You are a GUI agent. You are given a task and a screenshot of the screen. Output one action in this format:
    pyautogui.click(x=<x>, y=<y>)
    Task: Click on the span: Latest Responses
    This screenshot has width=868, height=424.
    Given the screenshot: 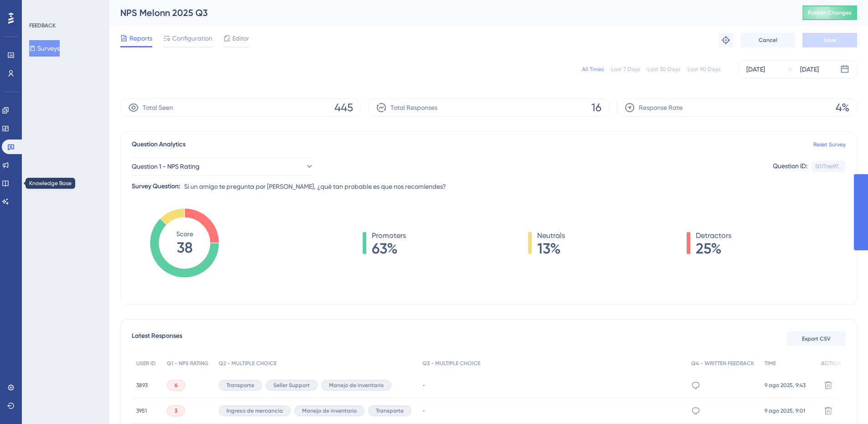 What is the action you would take?
    pyautogui.click(x=157, y=339)
    